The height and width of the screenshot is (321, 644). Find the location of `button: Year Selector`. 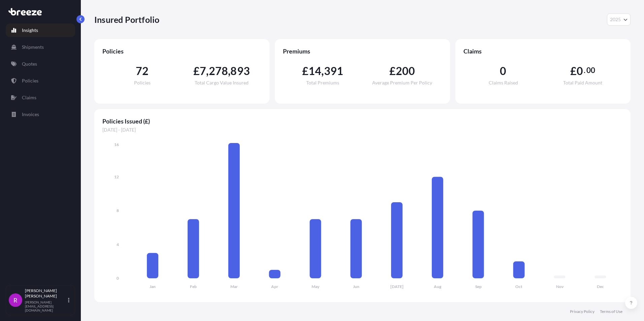

button: Year Selector is located at coordinates (619, 19).